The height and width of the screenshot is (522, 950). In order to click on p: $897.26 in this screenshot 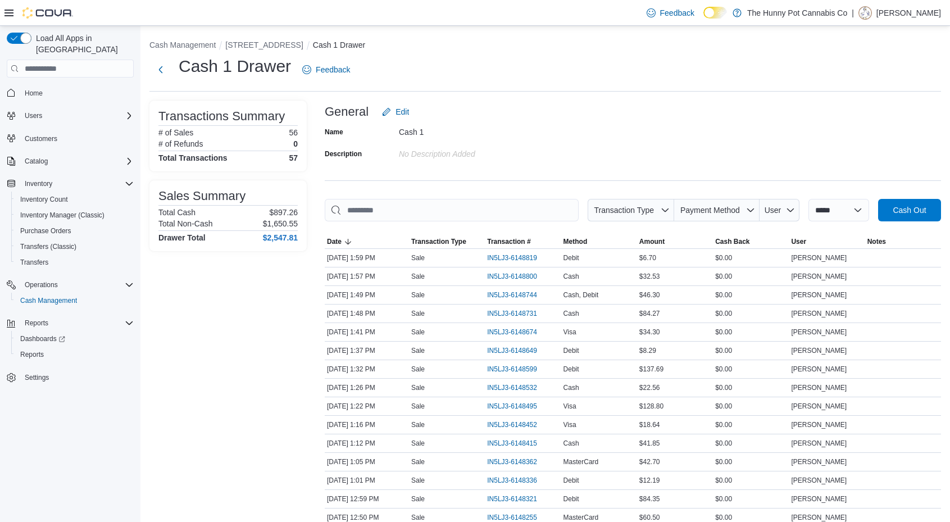, I will do `click(283, 212)`.